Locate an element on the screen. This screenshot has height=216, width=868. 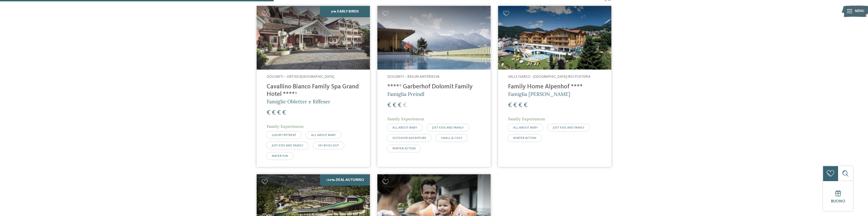
span: Buono is located at coordinates (838, 201).